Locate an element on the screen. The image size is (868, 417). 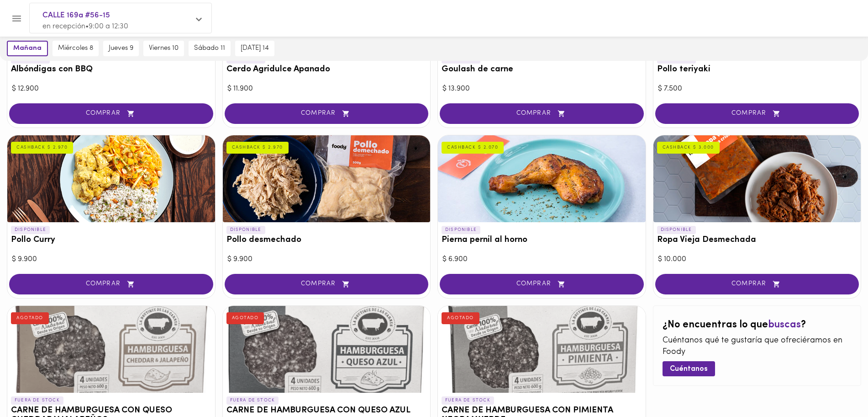
span: mañana is located at coordinates (27, 48).